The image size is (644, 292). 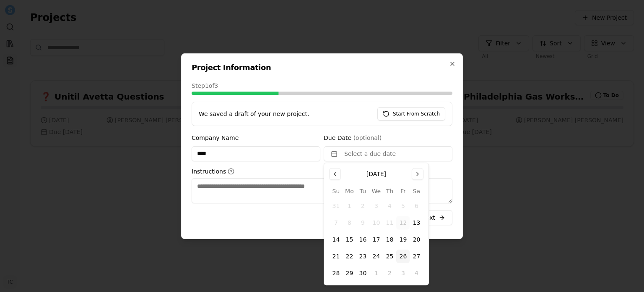 I want to click on button: Tuesday, September 23rd, 2025, so click(x=363, y=256).